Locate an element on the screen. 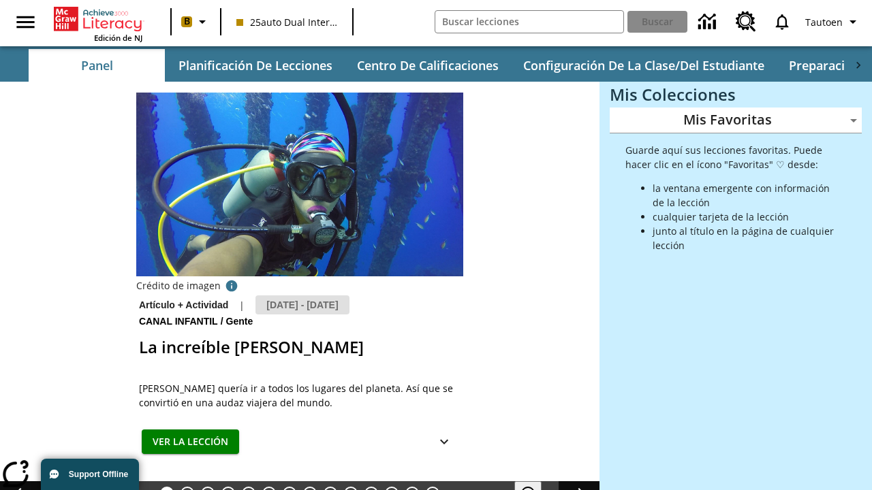 The height and width of the screenshot is (490, 872). a: Notificaciones is located at coordinates (782, 22).